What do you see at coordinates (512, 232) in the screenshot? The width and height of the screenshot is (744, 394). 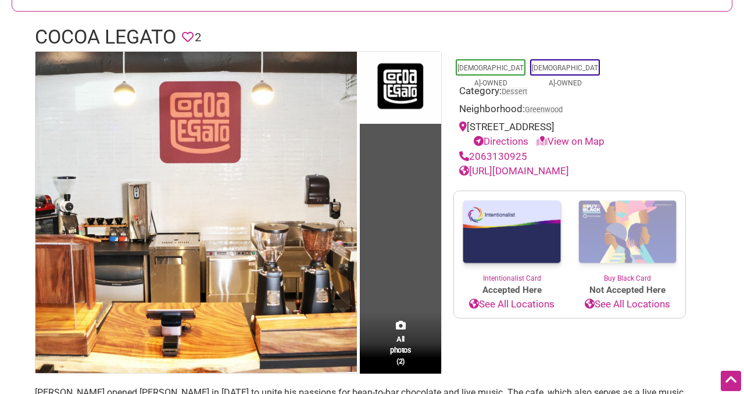 I see `img: Intentionalist Card` at bounding box center [512, 232].